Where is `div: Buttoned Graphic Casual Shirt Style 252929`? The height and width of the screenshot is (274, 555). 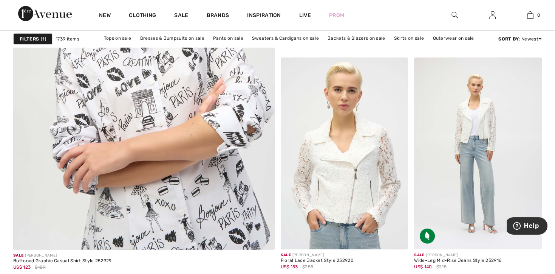 div: Buttoned Graphic Casual Shirt Style 252929 is located at coordinates (62, 261).